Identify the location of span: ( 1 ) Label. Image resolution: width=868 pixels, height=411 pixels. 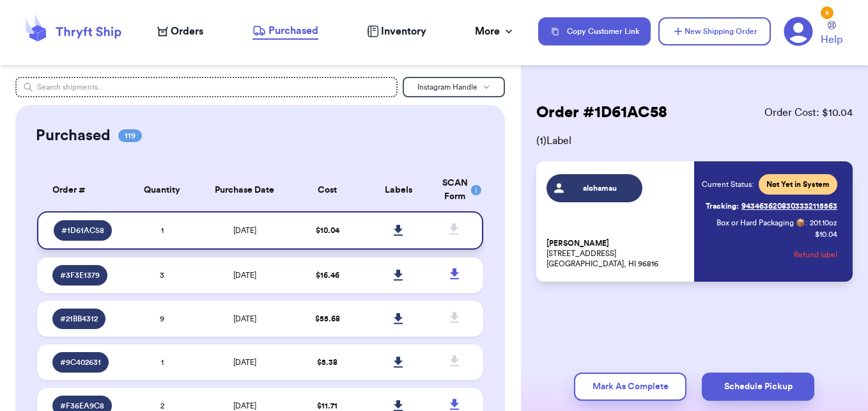
(694, 141).